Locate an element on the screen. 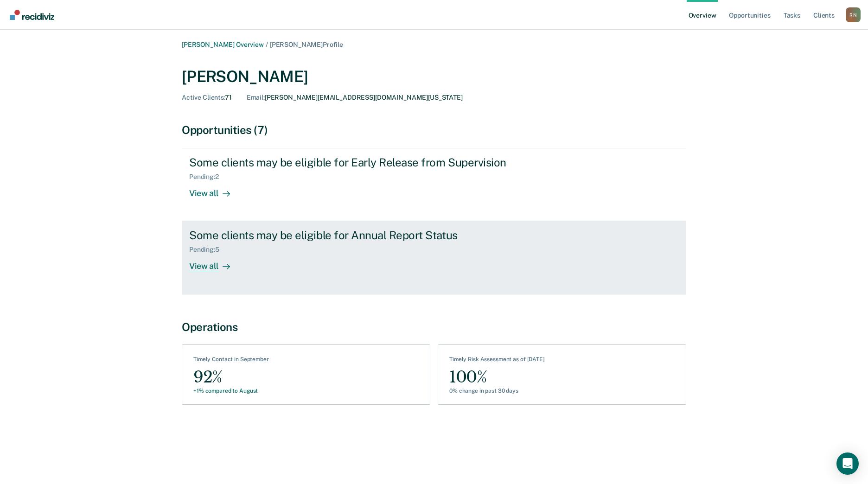 The height and width of the screenshot is (484, 868). img: Recidiviz is located at coordinates (32, 15).